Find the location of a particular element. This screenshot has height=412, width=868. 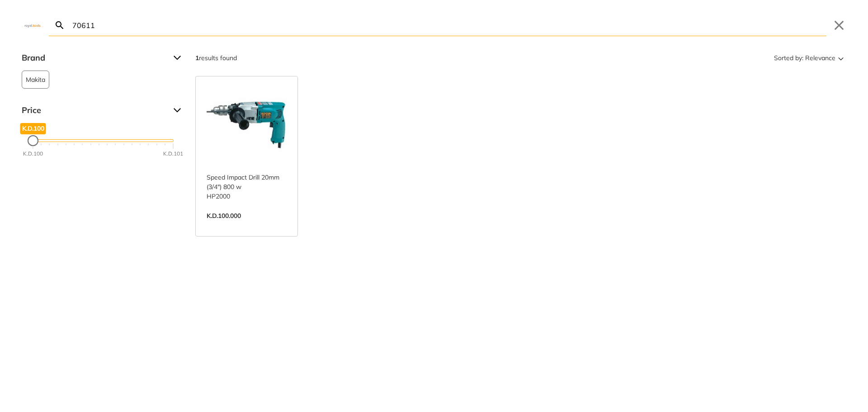

img: Close is located at coordinates (32, 25).